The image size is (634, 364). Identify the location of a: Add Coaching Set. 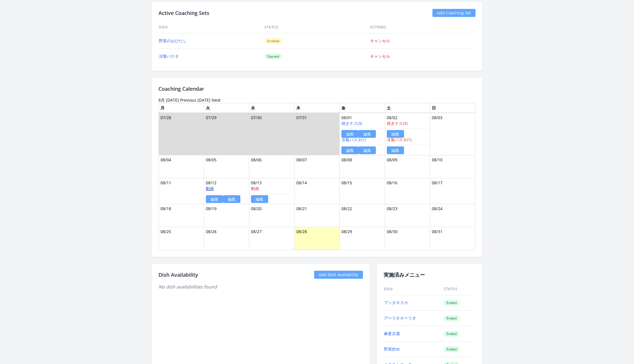
(454, 13).